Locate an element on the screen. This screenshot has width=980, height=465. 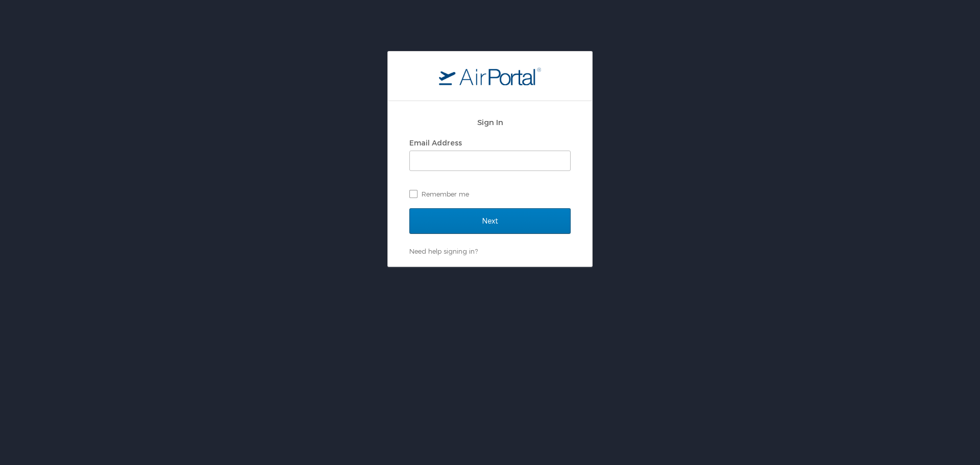
img: logo is located at coordinates (490, 76).